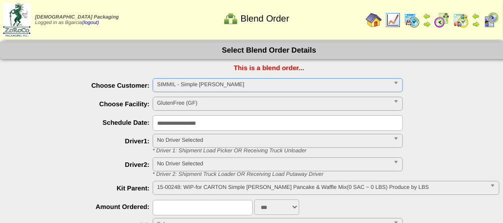  Describe the element at coordinates (231, 19) in the screenshot. I see `img: network.png` at that location.